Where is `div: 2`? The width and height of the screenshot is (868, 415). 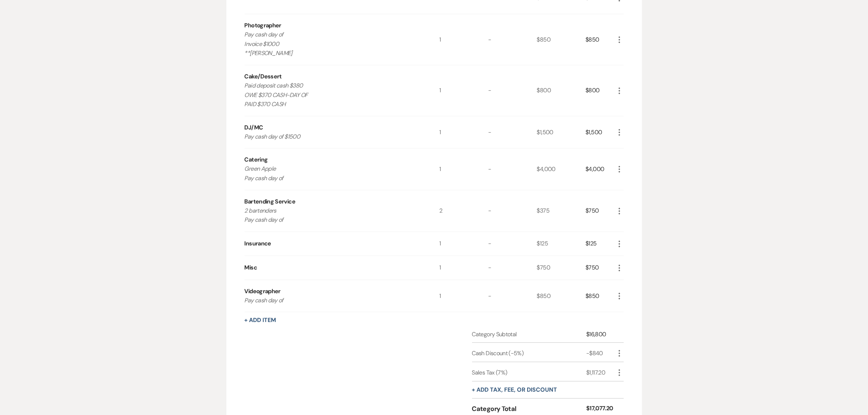
div: 2 is located at coordinates (464, 211).